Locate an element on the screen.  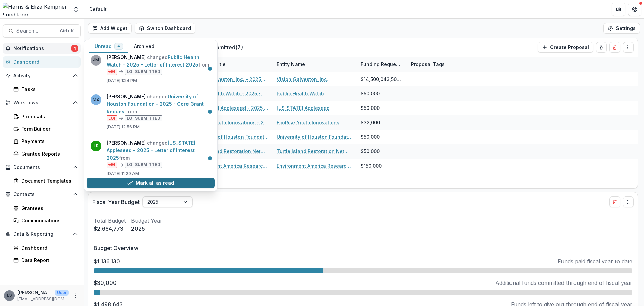
a: Document Templates is located at coordinates (46, 181).